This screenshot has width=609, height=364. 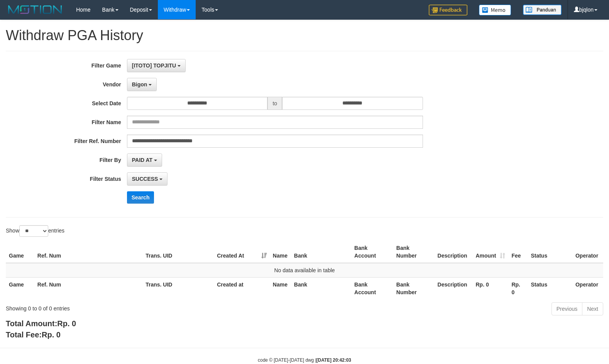 What do you see at coordinates (140, 84) in the screenshot?
I see `span: Bigon` at bounding box center [140, 84].